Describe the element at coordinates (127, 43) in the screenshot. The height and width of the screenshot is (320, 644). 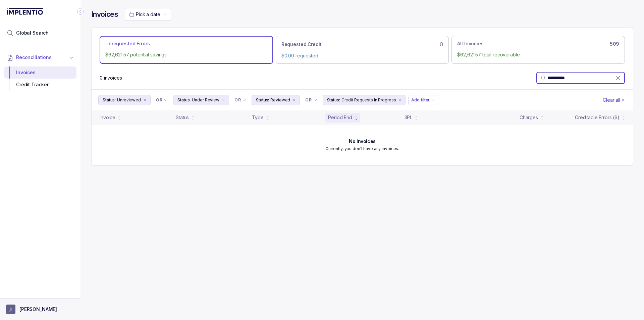
I see `p: Unrequested Errors` at that location.